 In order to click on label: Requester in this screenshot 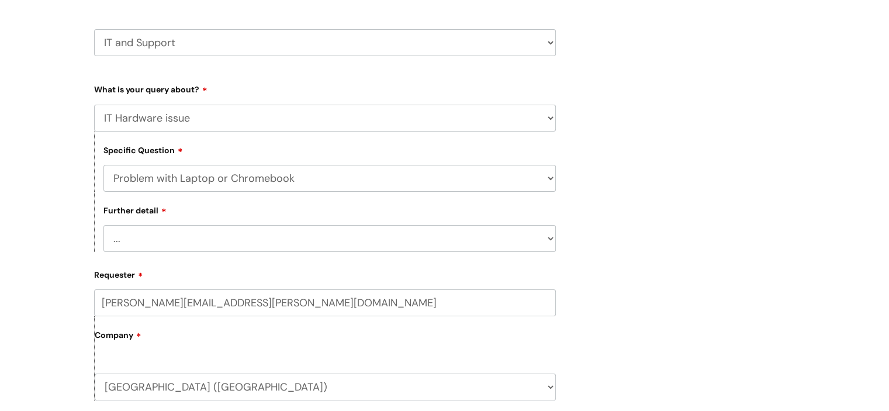, I will do `click(325, 273)`.